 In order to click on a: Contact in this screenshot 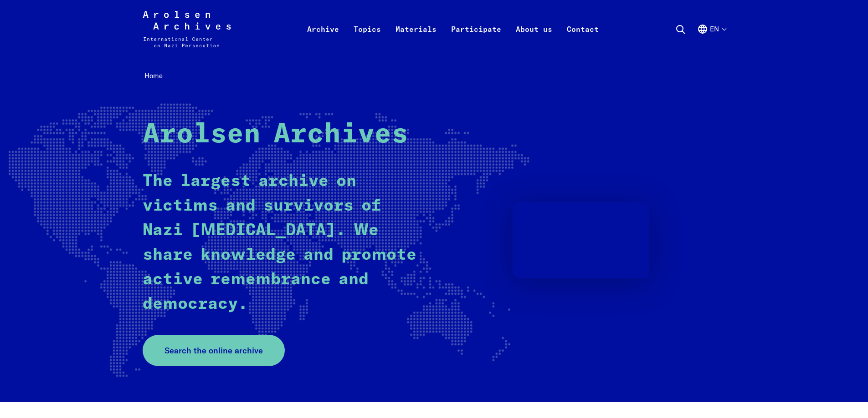, I will do `click(583, 40)`.